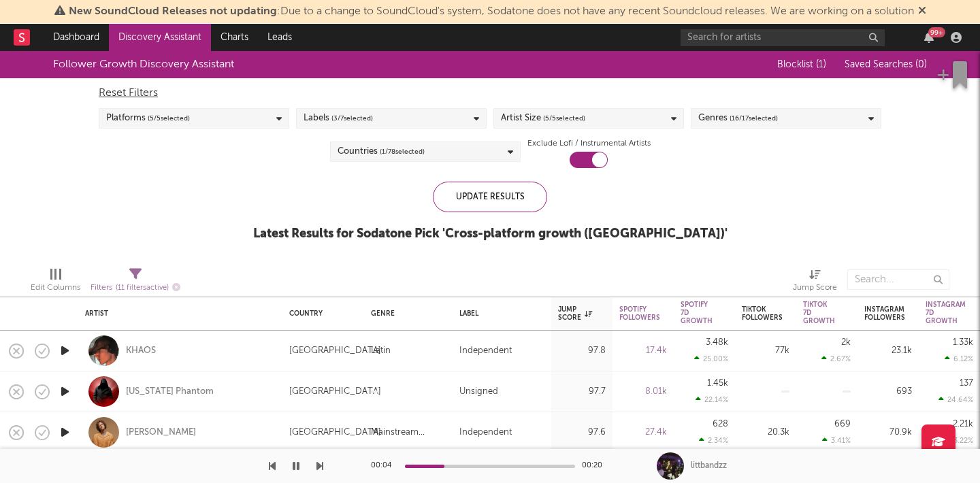 The height and width of the screenshot is (483, 980). What do you see at coordinates (172, 11) in the screenshot?
I see `span: New SoundCloud Releases not updating` at bounding box center [172, 11].